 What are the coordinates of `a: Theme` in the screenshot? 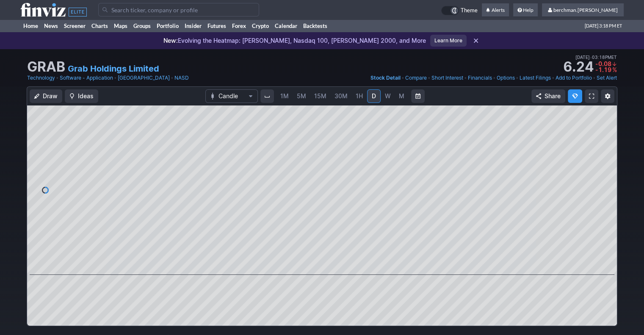 It's located at (460, 11).